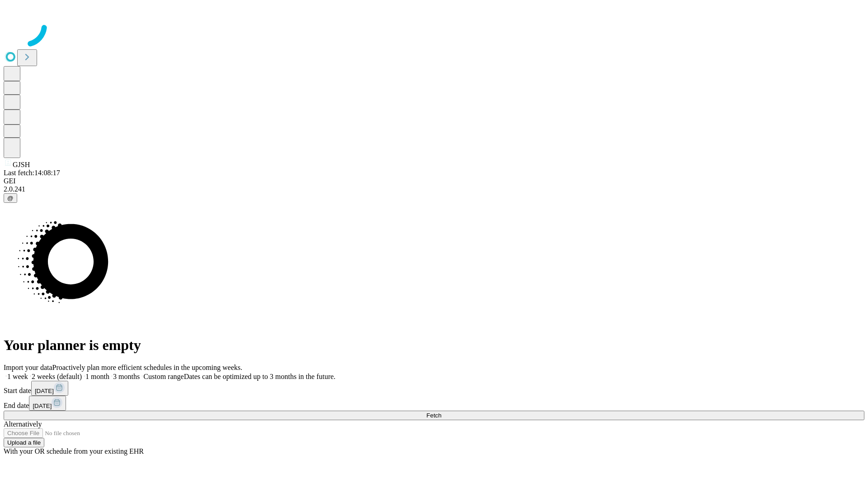  Describe the element at coordinates (434, 388) in the screenshot. I see `div: Start date` at that location.